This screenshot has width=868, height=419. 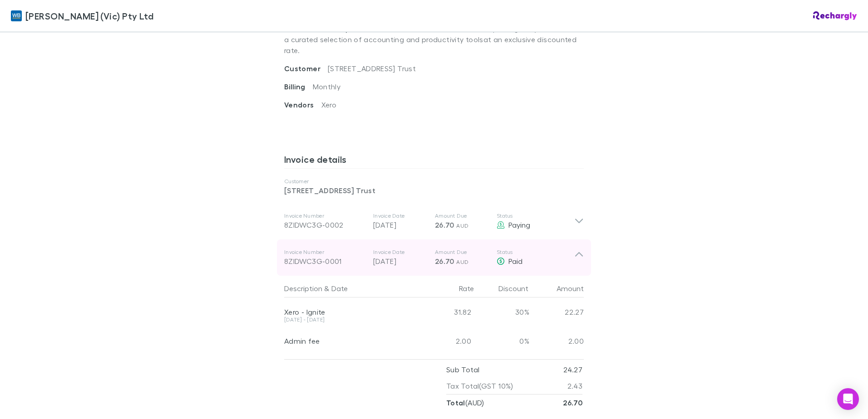 What do you see at coordinates (519, 224) in the screenshot?
I see `span: Paying` at bounding box center [519, 224].